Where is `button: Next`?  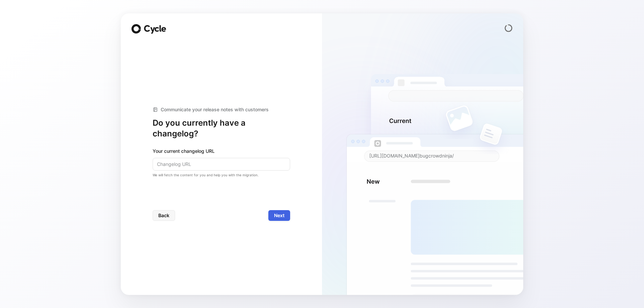
button: Next is located at coordinates (279, 215).